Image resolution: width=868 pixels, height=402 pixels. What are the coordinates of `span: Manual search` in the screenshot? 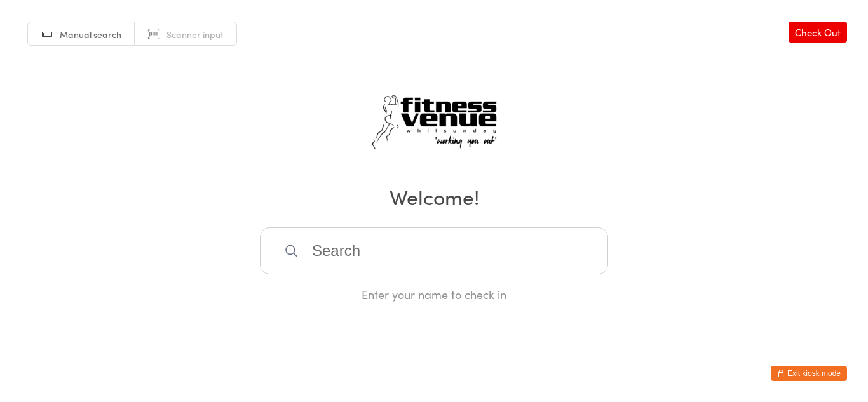 It's located at (91, 35).